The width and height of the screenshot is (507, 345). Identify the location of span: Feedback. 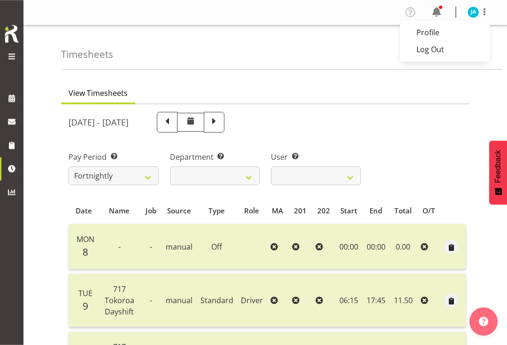
(499, 166).